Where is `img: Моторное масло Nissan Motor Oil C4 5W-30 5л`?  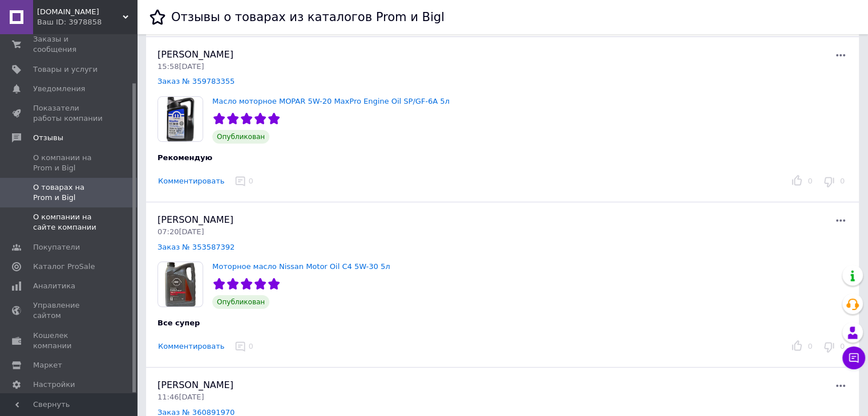
img: Моторное масло Nissan Motor Oil C4 5W-30 5л is located at coordinates (180, 285).